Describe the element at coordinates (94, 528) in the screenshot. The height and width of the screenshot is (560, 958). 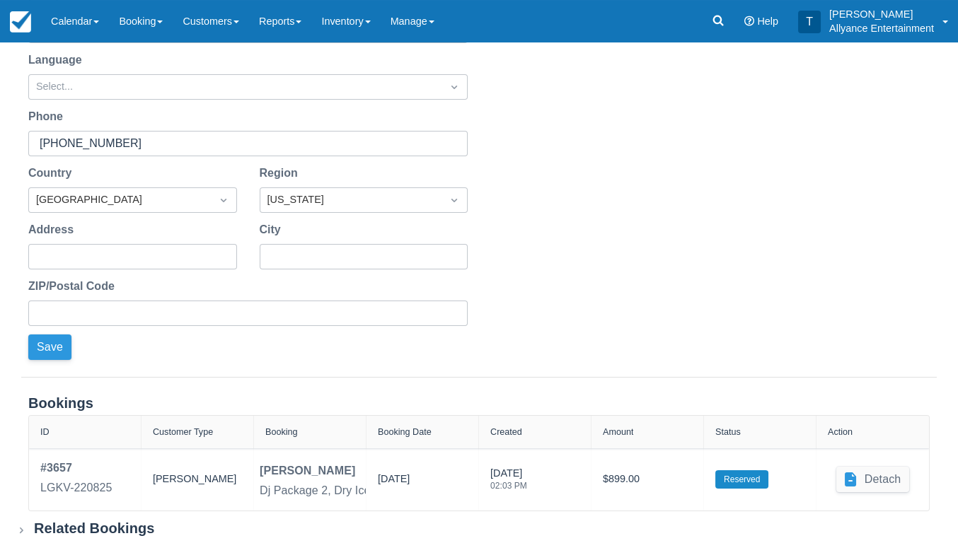
I see `div: Related Bookings` at that location.